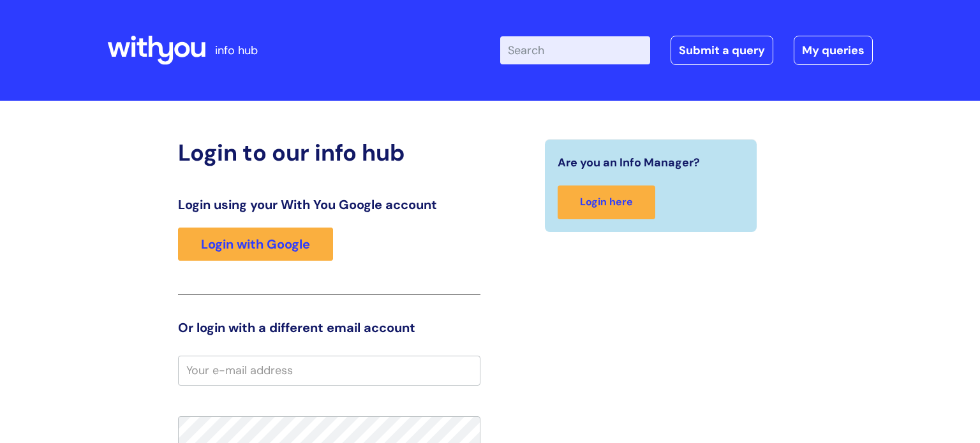  What do you see at coordinates (329, 328) in the screenshot?
I see `h3: Or login with a different email account` at bounding box center [329, 328].